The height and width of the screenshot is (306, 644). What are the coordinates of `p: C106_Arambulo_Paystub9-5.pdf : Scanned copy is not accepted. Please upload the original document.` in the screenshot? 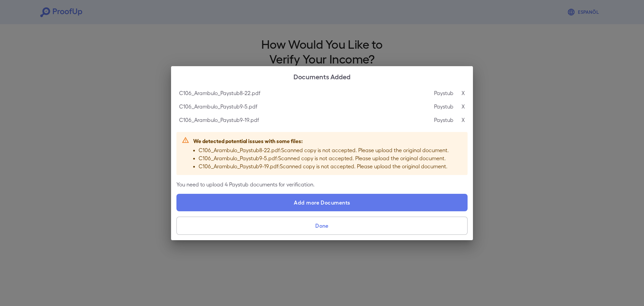 It's located at (324, 158).